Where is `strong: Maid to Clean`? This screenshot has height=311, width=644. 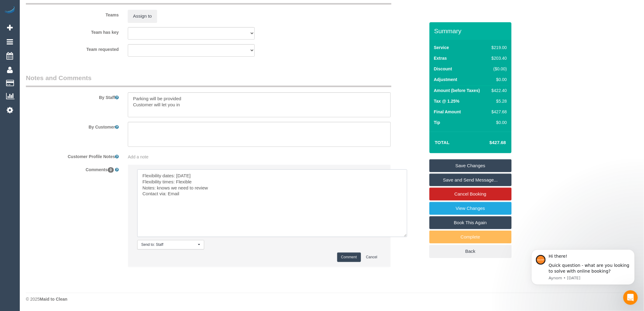 strong: Maid to Clean is located at coordinates (53, 299).